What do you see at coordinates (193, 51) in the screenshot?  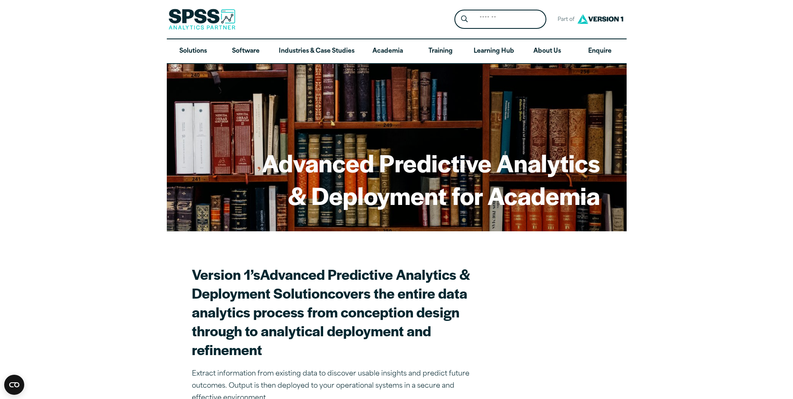 I see `a: Solutions` at bounding box center [193, 51].